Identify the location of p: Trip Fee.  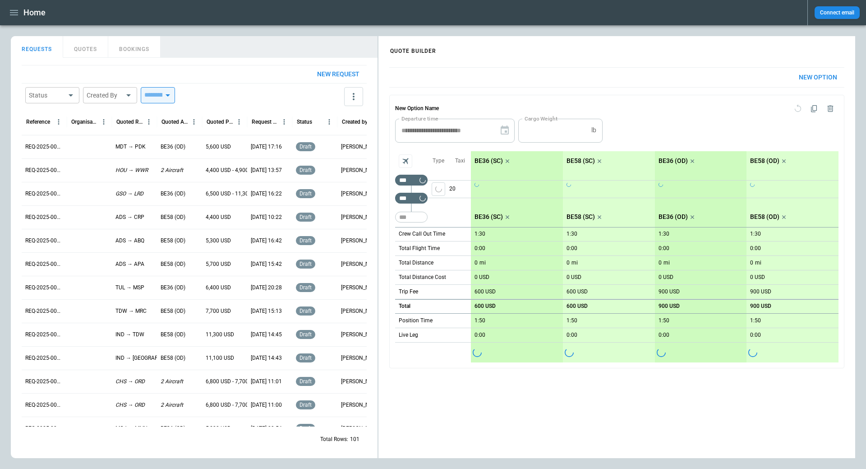
(408, 291).